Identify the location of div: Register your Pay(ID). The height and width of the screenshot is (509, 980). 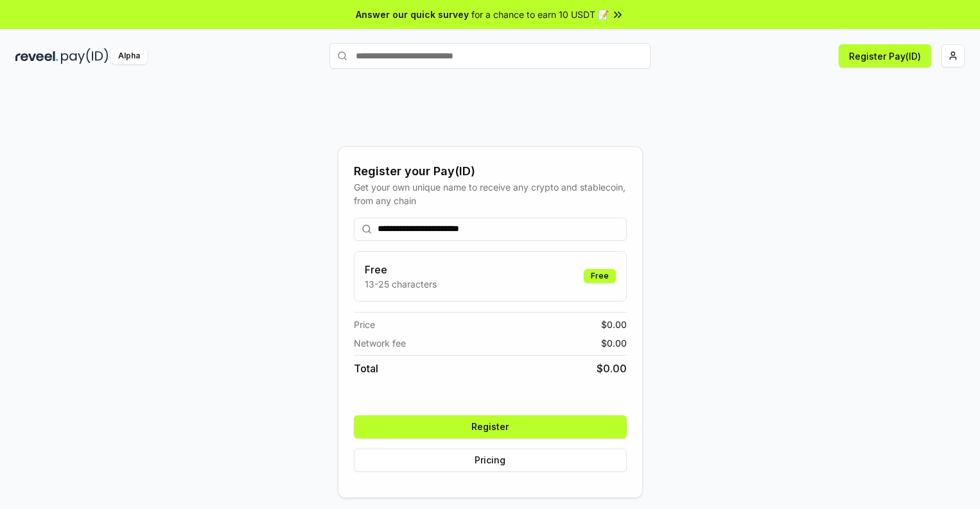
(490, 172).